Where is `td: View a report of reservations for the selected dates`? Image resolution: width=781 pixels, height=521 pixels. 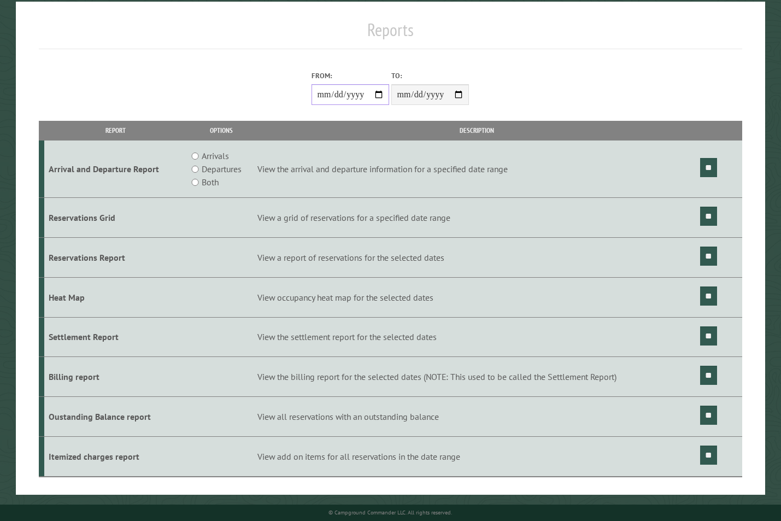
td: View a report of reservations for the selected dates is located at coordinates (477, 257).